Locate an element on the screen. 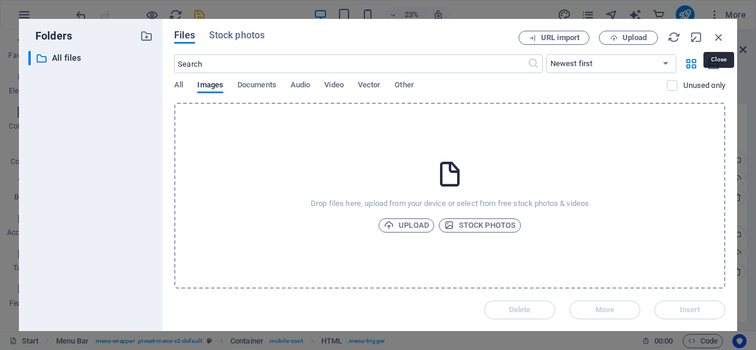 This screenshot has height=350, width=756. button: URL import is located at coordinates (554, 38).